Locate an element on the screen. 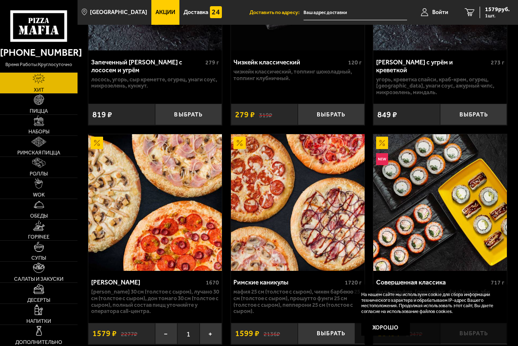  span: Напитки is located at coordinates (39, 321).